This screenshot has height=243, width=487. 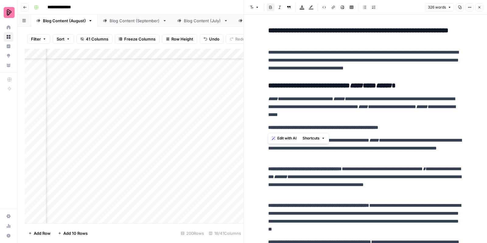 What do you see at coordinates (61, 39) in the screenshot?
I see `span: Sort` at bounding box center [61, 39].